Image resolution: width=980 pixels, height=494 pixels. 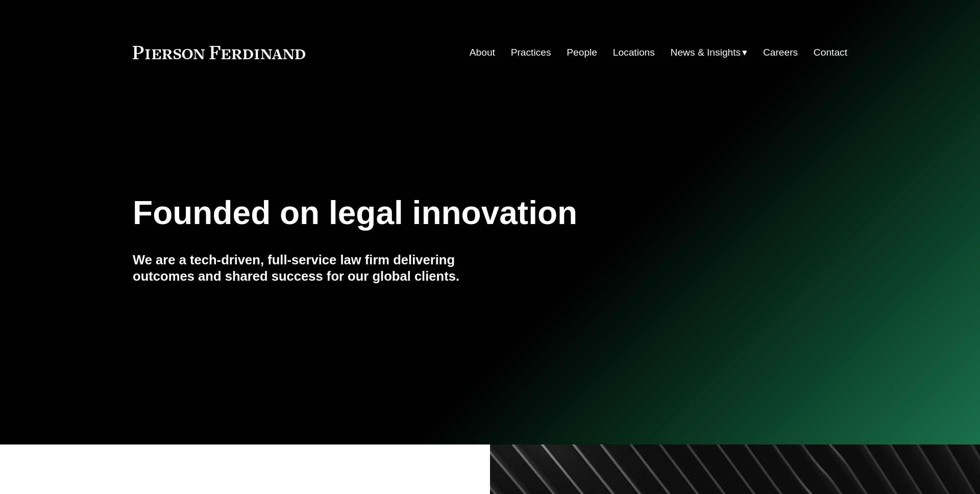 What do you see at coordinates (831, 53) in the screenshot?
I see `a: Contact` at bounding box center [831, 53].